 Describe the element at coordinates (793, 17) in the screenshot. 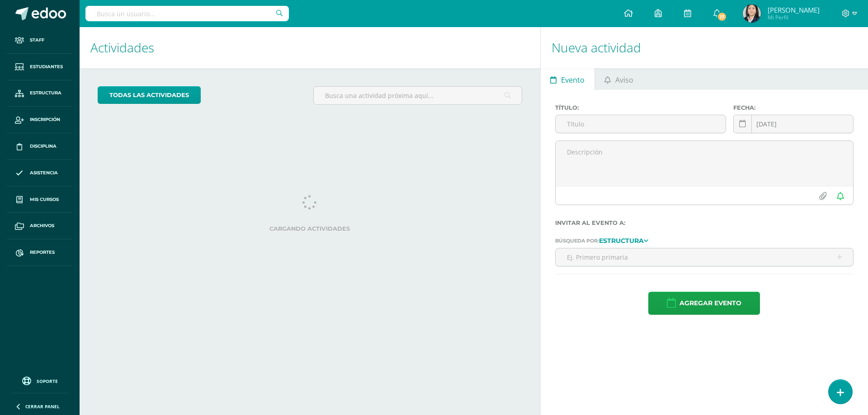

I see `span: Mi Perfil` at that location.